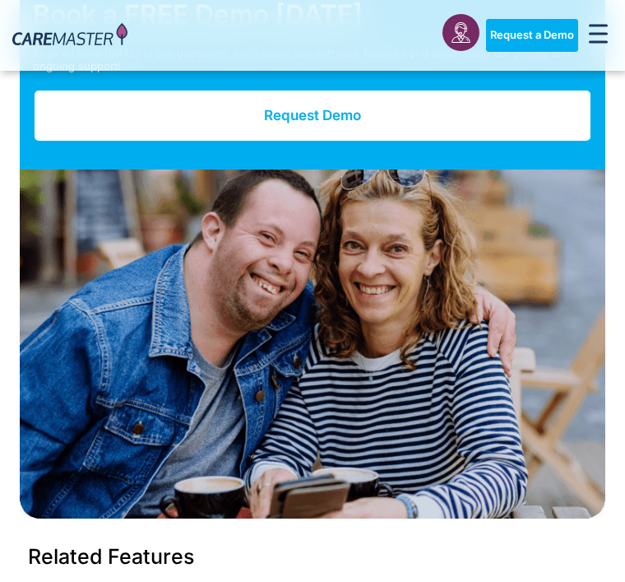 The image size is (625, 582). What do you see at coordinates (313, 115) in the screenshot?
I see `a: Request Demo` at bounding box center [313, 115].